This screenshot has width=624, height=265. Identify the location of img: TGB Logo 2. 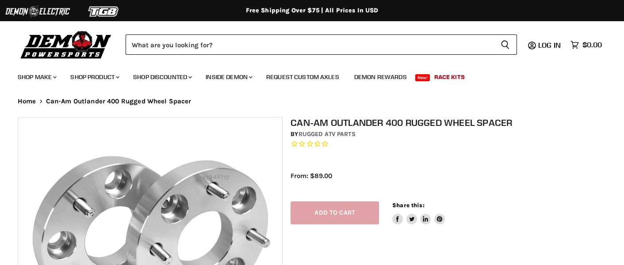
(104, 11).